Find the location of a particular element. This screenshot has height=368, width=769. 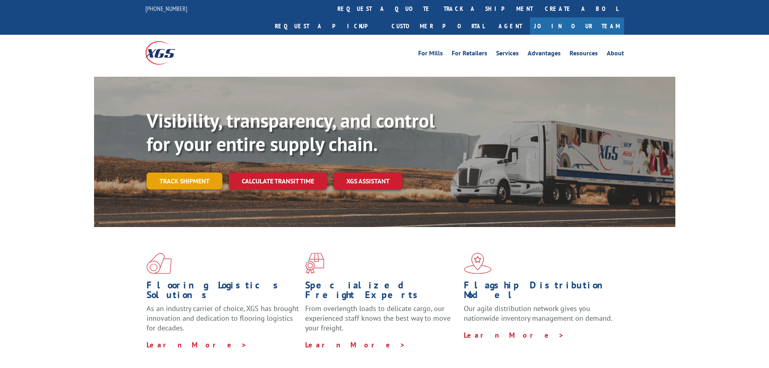

a: Services is located at coordinates (507, 54).